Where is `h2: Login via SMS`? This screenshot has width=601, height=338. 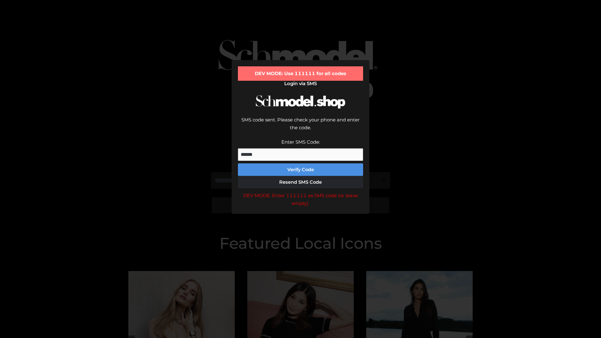
h2: Login via SMS is located at coordinates (301, 84).